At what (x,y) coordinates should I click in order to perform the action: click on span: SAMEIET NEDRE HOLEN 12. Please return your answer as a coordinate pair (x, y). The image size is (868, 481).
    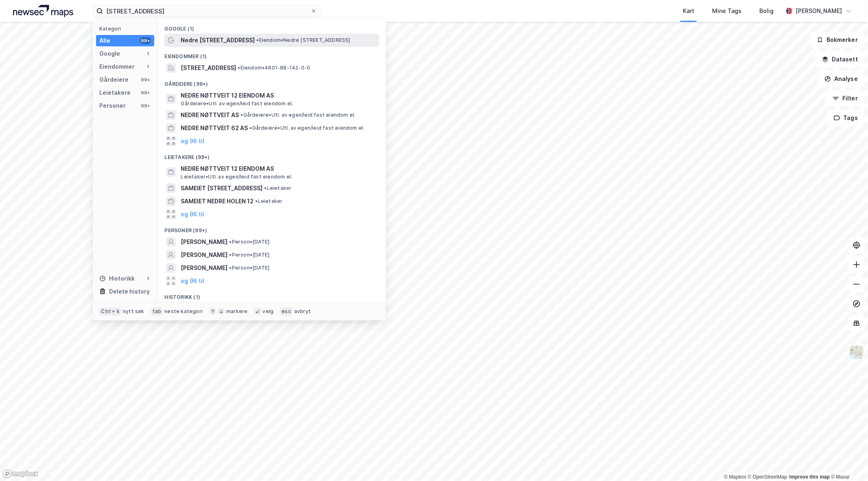
    Looking at the image, I should click on (217, 201).